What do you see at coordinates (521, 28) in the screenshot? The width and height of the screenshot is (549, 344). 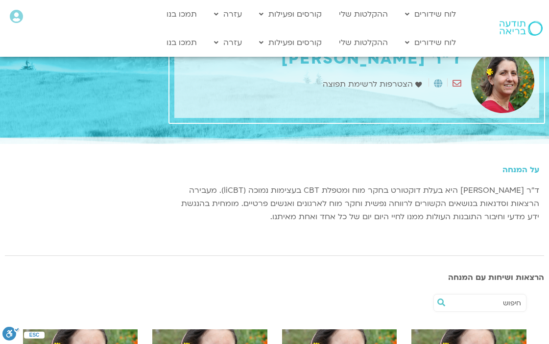 I see `img: תודעה בריאה` at bounding box center [521, 28].